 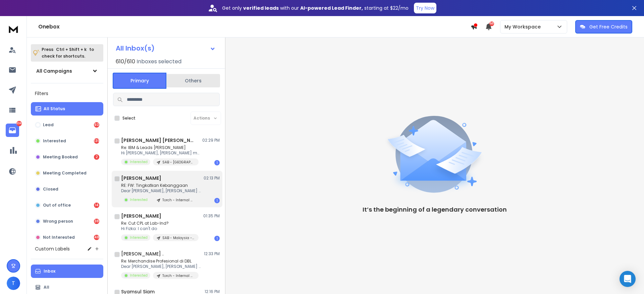 What do you see at coordinates (254, 27) in the screenshot?
I see `h1: Onebox` at bounding box center [254, 27].